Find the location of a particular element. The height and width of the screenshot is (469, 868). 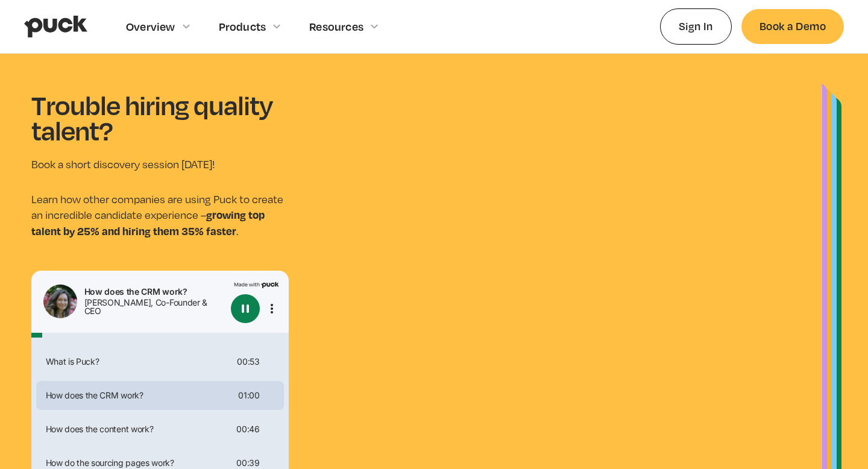

img: Tali Rapaport headshot is located at coordinates (61, 301).